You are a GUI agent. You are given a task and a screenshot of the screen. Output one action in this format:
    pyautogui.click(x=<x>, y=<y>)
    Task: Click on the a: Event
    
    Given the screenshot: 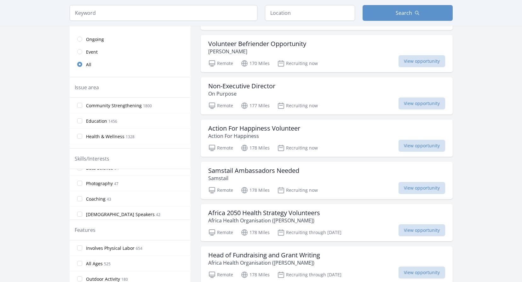 What is the action you would take?
    pyautogui.click(x=130, y=52)
    